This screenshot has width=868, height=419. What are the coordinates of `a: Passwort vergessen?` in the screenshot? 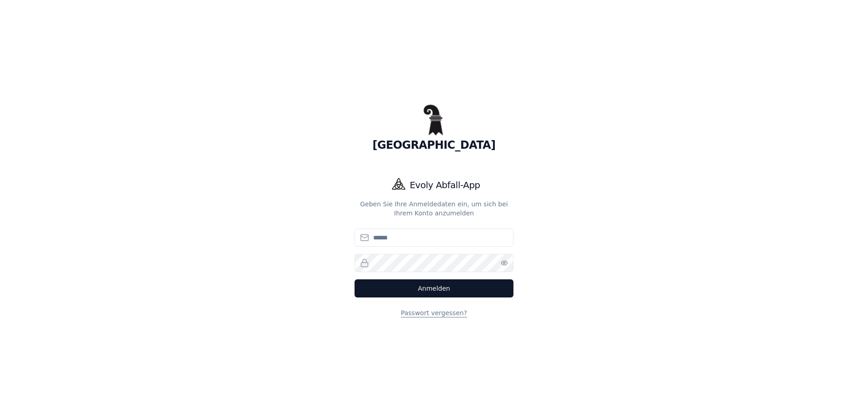 It's located at (434, 312).